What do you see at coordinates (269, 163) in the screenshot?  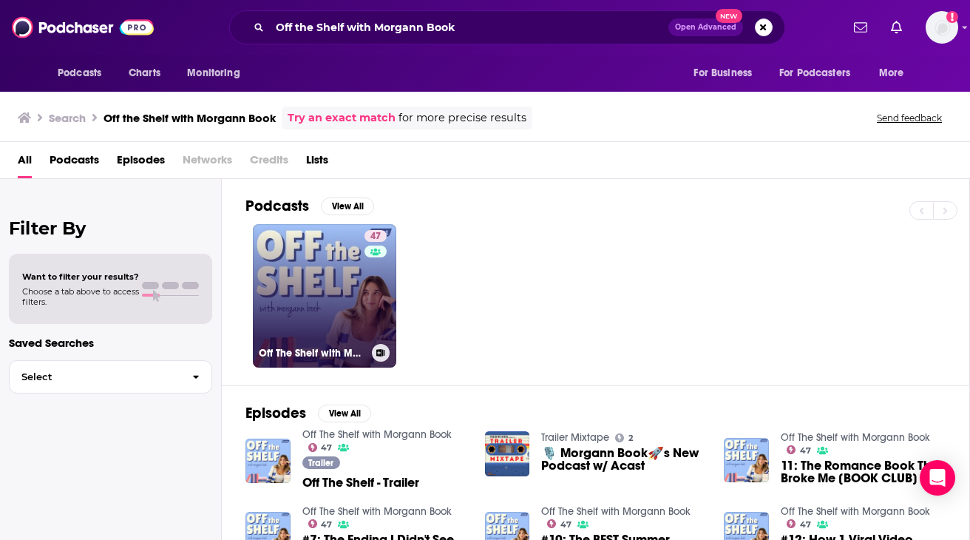 I see `span: Credits` at bounding box center [269, 163].